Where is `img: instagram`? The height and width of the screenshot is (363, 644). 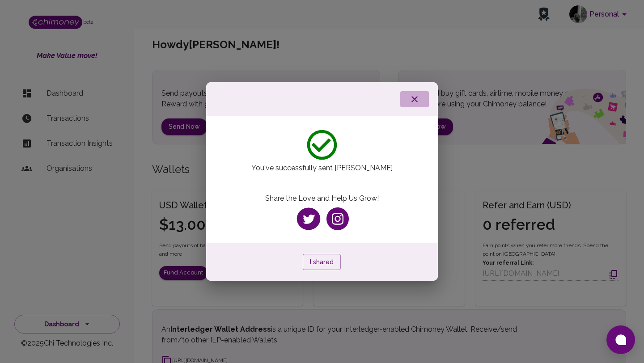 img: instagram is located at coordinates (338, 218).